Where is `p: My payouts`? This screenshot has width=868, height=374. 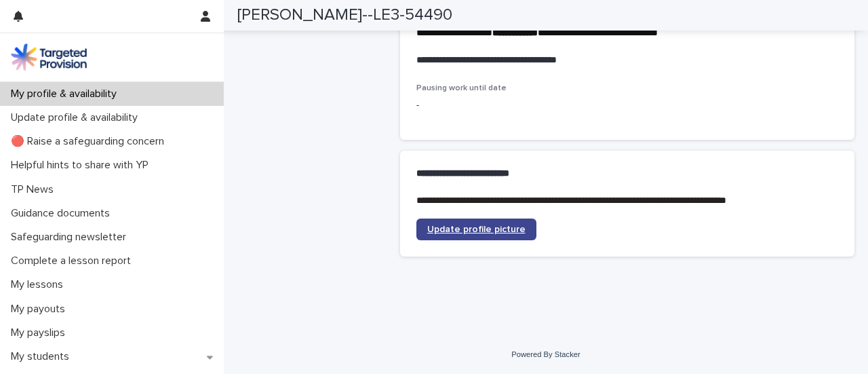
p: My payouts is located at coordinates (41, 309).